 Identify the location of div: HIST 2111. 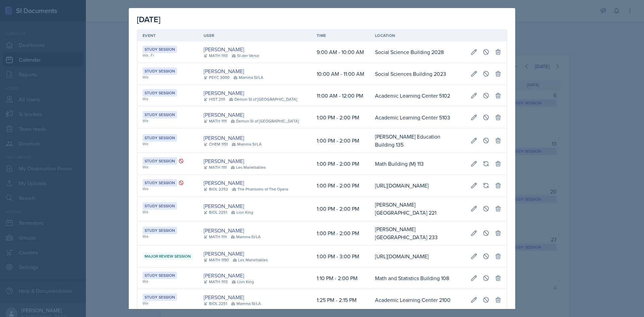
(214, 99).